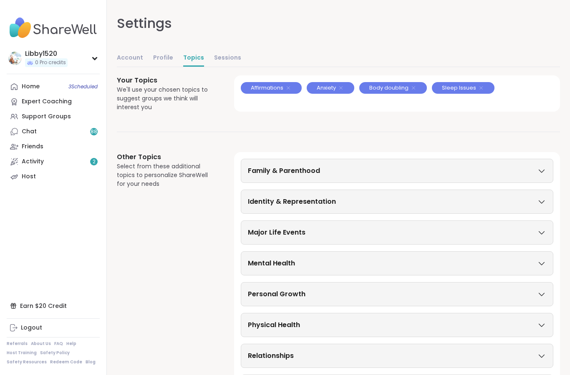 The width and height of the screenshot is (570, 375). I want to click on div: Logout, so click(31, 328).